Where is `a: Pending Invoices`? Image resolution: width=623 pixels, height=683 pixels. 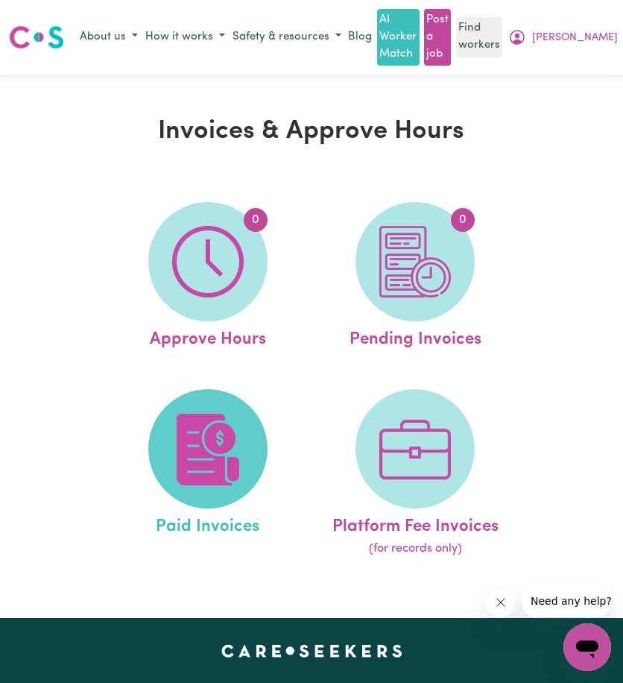 a: Pending Invoices is located at coordinates (415, 277).